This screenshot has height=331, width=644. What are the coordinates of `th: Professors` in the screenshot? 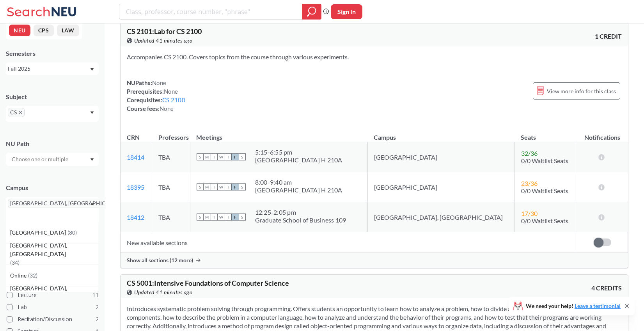 It's located at (171, 134).